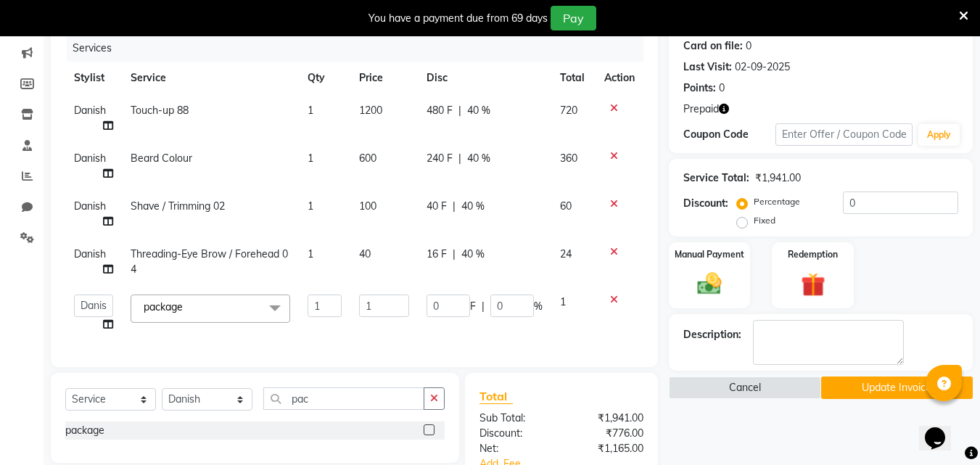  I want to click on span: 720, so click(568, 111).